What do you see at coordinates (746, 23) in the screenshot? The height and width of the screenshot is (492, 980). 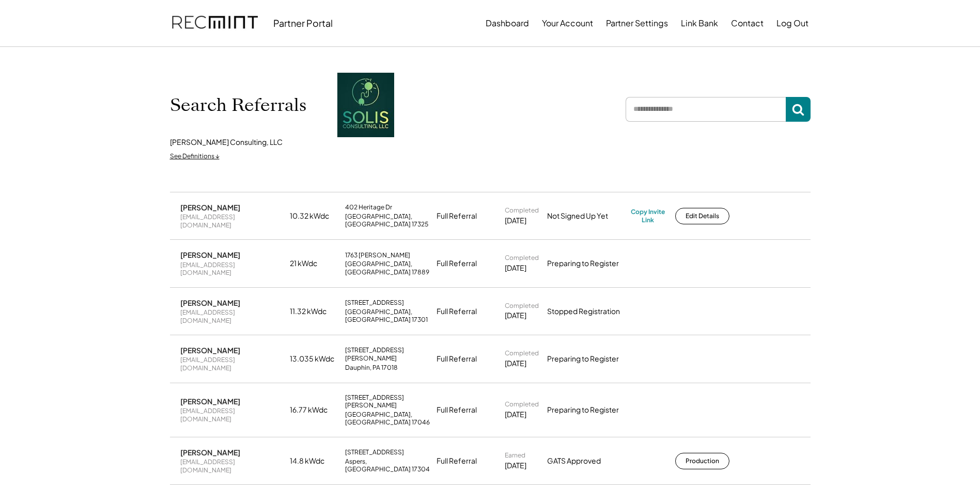 I see `button: Contact` at bounding box center [746, 23].